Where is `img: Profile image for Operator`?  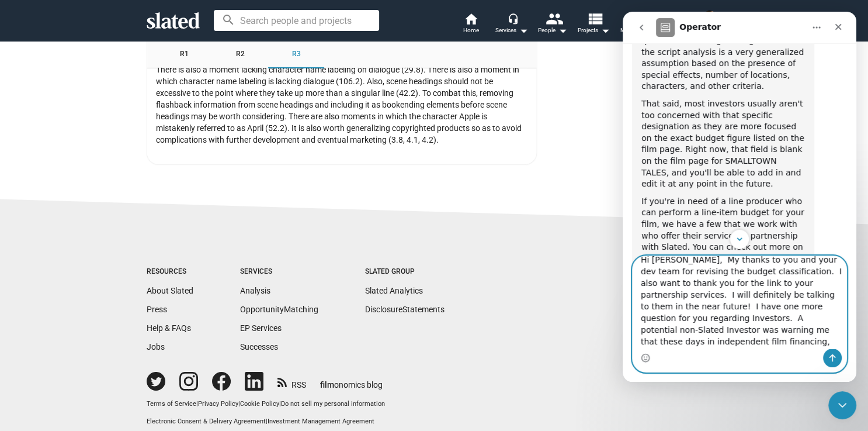
img: Profile image for Operator is located at coordinates (43, 16).